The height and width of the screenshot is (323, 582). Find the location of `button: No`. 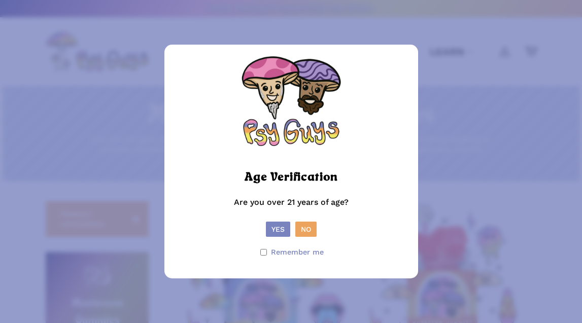

button: No is located at coordinates (306, 229).